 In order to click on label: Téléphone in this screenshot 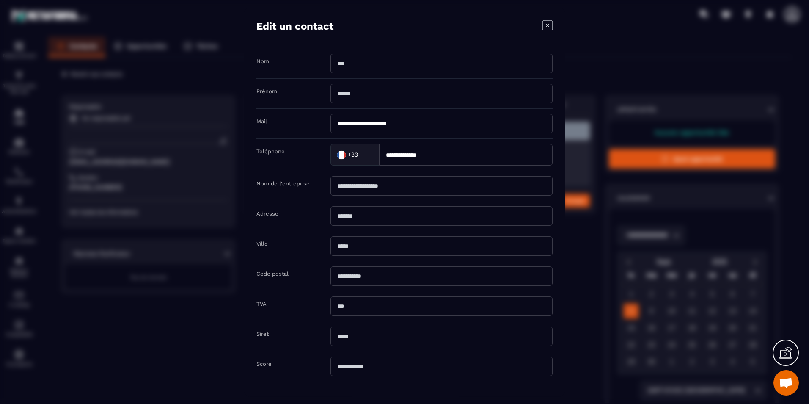, I will do `click(270, 151)`.